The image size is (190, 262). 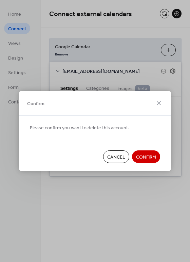 What do you see at coordinates (116, 157) in the screenshot?
I see `span: Cancel` at bounding box center [116, 157].